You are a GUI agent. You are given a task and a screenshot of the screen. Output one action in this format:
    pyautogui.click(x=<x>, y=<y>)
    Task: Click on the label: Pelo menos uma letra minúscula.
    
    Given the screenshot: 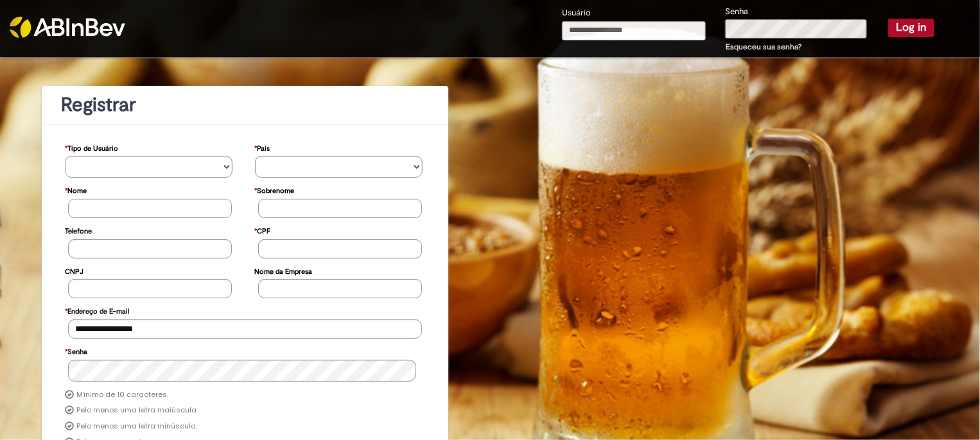 What is the action you would take?
    pyautogui.click(x=137, y=427)
    